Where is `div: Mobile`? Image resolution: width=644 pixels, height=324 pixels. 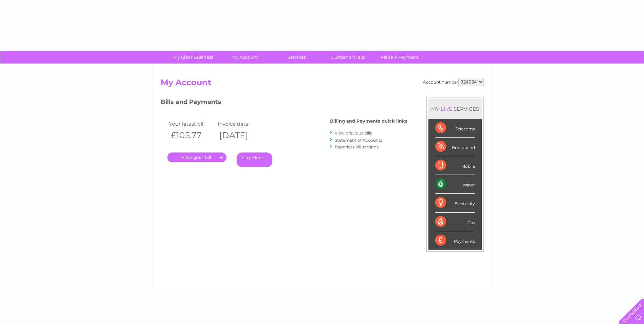
div: Mobile is located at coordinates (455, 165).